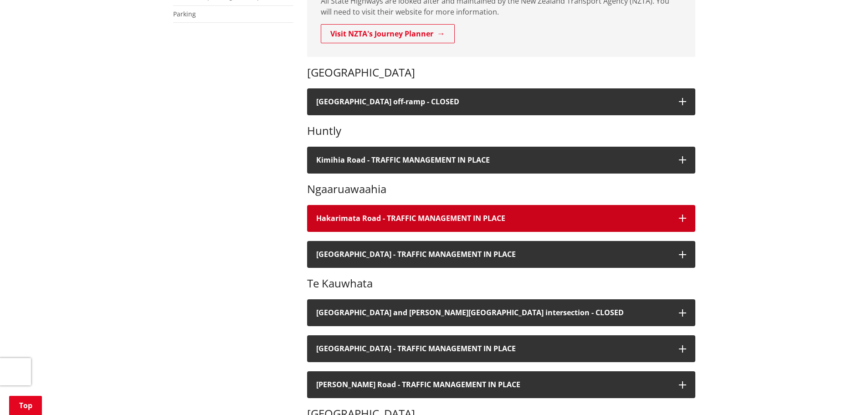  What do you see at coordinates (501, 218) in the screenshot?
I see `button: Hakarimata Road - TRAFFIC MANAGEMENT IN PLACE` at bounding box center [501, 218].